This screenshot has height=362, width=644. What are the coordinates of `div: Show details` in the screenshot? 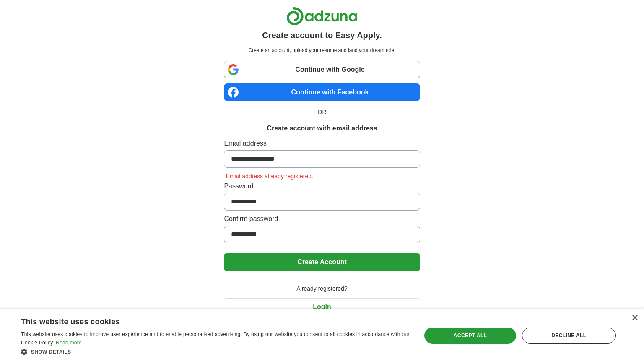 It's located at (215, 351).